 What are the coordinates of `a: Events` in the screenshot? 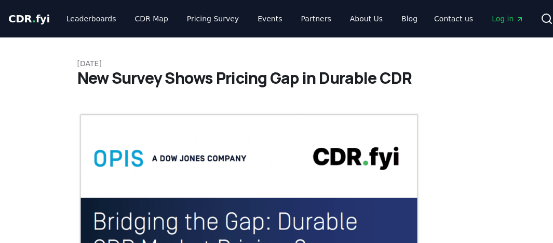 It's located at (270, 19).